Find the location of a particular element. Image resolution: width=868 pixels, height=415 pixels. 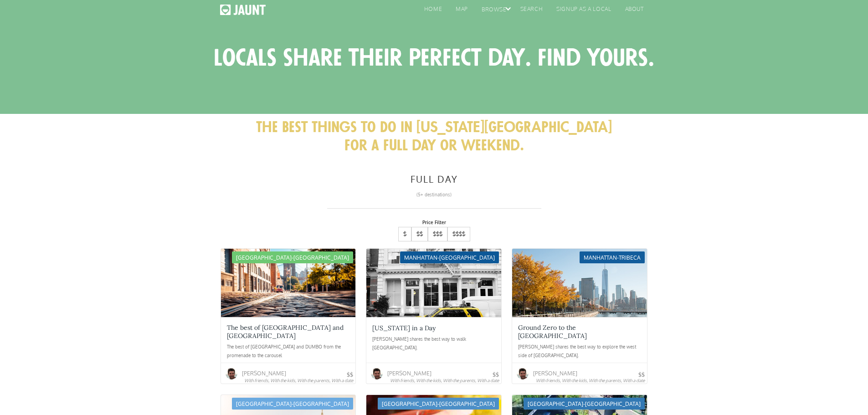

div: Price Filter is located at coordinates (434, 222).